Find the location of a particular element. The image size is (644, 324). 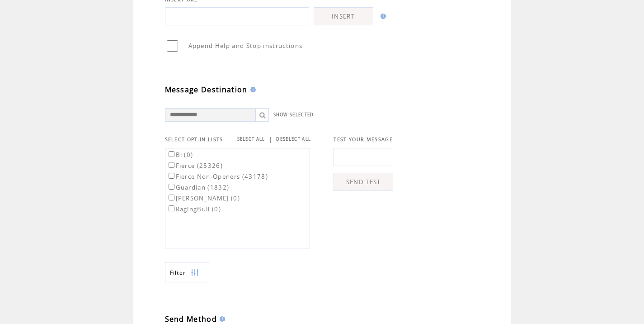

input: Fierce Non-Openers (43178) is located at coordinates (171, 176).